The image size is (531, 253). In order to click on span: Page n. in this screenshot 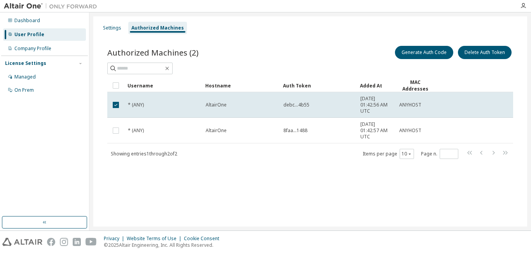, I will do `click(439, 154)`.